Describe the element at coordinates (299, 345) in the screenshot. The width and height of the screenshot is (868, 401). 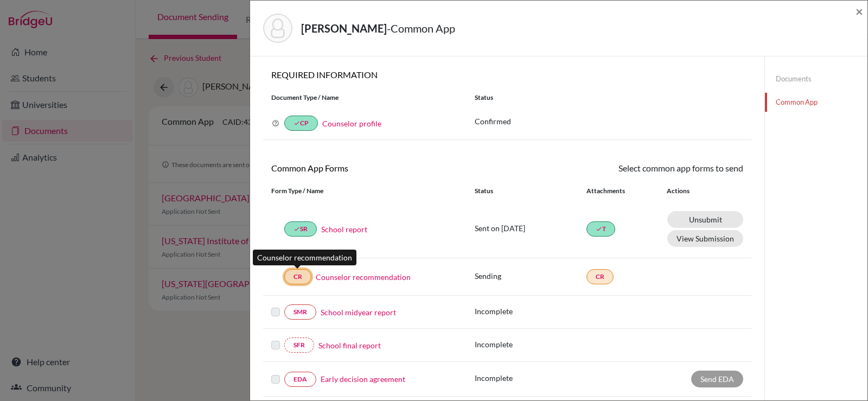
I see `a: SFR` at that location.